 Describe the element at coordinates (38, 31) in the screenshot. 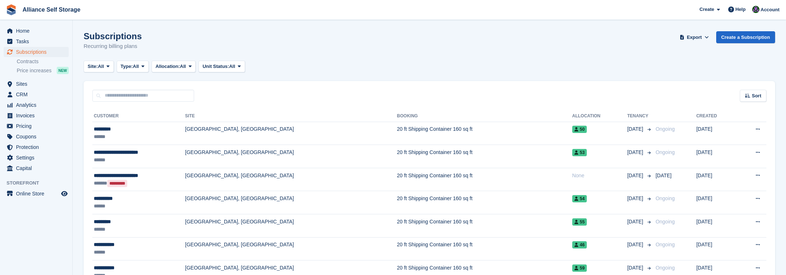

I see `span: Home` at that location.